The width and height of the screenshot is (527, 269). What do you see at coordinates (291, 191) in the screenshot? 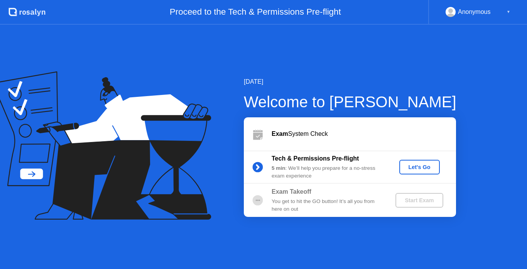
I see `b: Exam Takeoff` at bounding box center [291, 191].